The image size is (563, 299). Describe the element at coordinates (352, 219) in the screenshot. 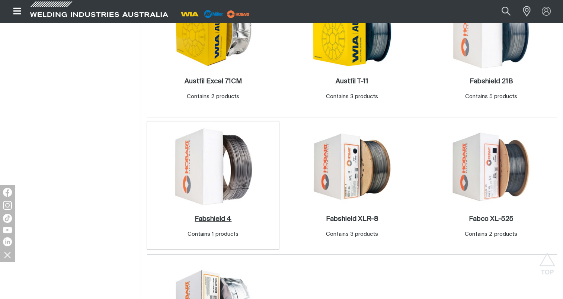

I see `h2: Fabshield XLR-8` at that location.